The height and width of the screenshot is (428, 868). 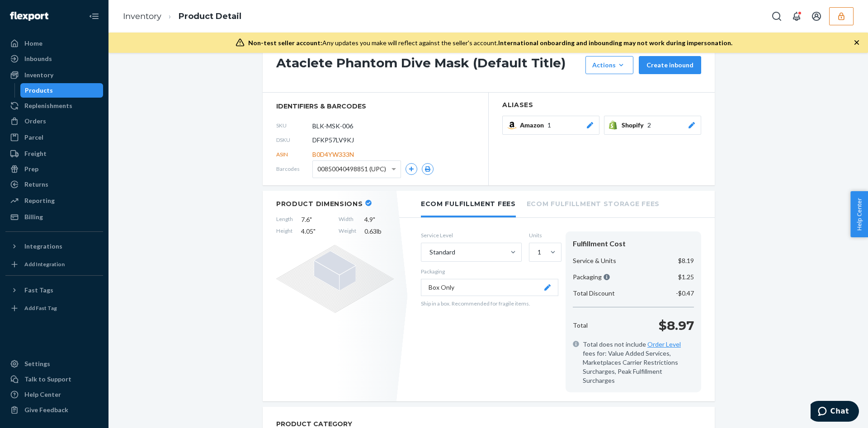 I want to click on ol: breadcrumbs, so click(x=182, y=17).